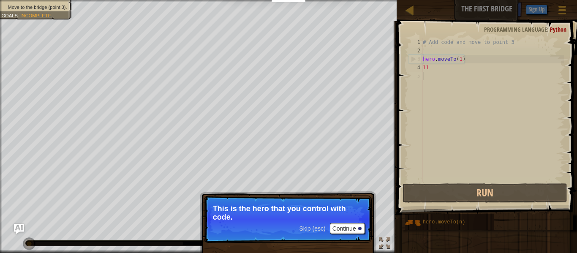 Image resolution: width=577 pixels, height=253 pixels. I want to click on span: Incomplete, so click(35, 15).